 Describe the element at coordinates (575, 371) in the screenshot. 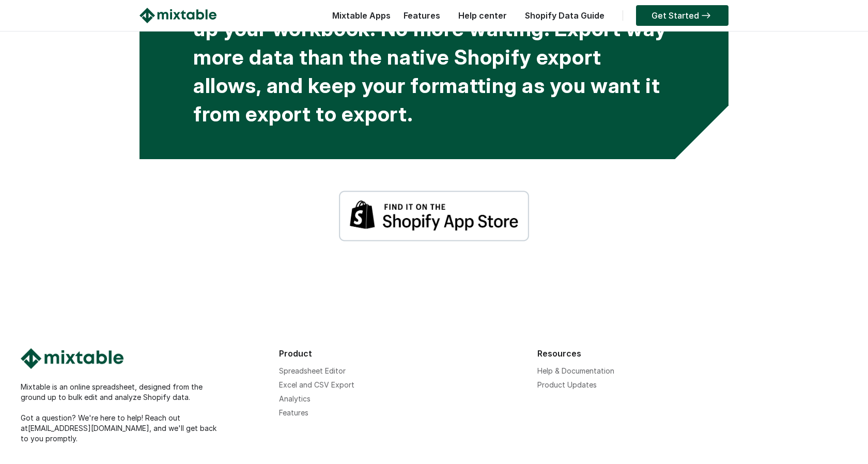

I see `a: Help & Documentation` at that location.